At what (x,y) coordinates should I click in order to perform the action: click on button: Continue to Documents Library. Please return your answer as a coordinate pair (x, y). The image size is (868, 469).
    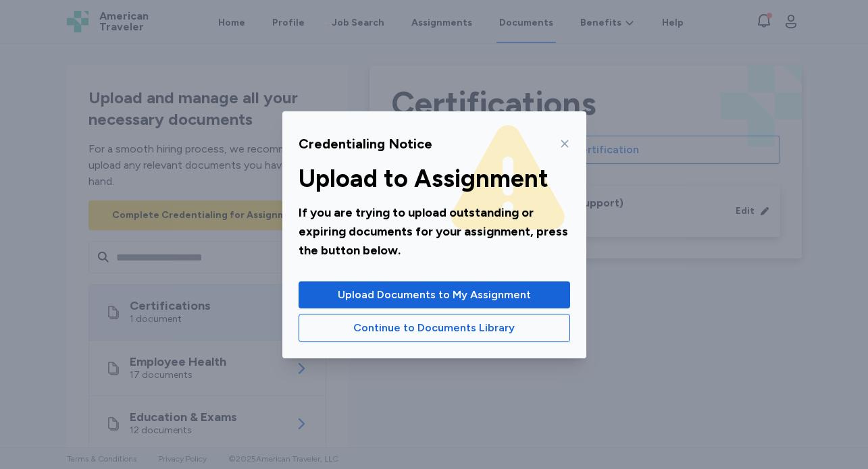
    Looking at the image, I should click on (434, 328).